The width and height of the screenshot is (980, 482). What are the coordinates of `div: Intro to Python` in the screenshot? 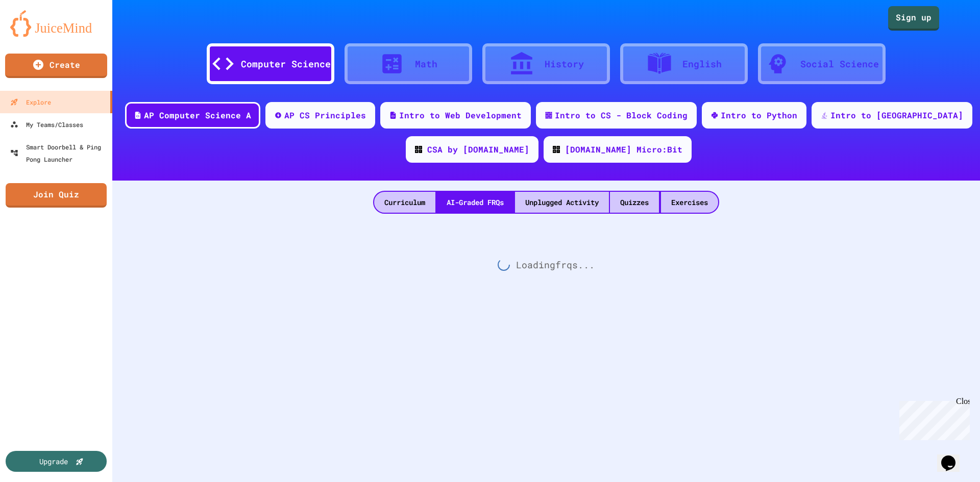 It's located at (759, 115).